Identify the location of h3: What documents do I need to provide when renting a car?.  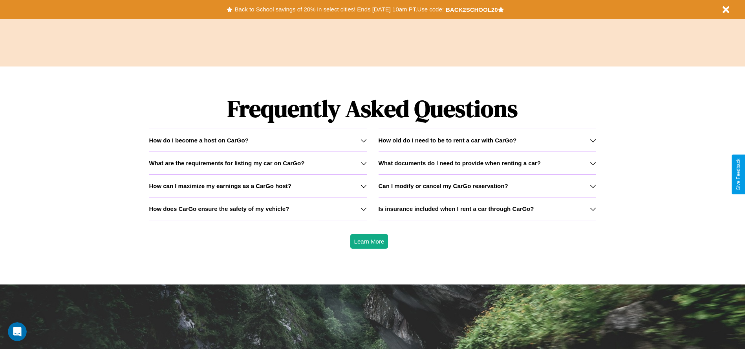
(460, 163).